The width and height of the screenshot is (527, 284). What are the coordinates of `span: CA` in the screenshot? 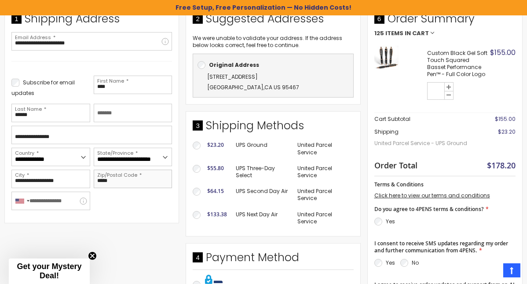 It's located at (268, 87).